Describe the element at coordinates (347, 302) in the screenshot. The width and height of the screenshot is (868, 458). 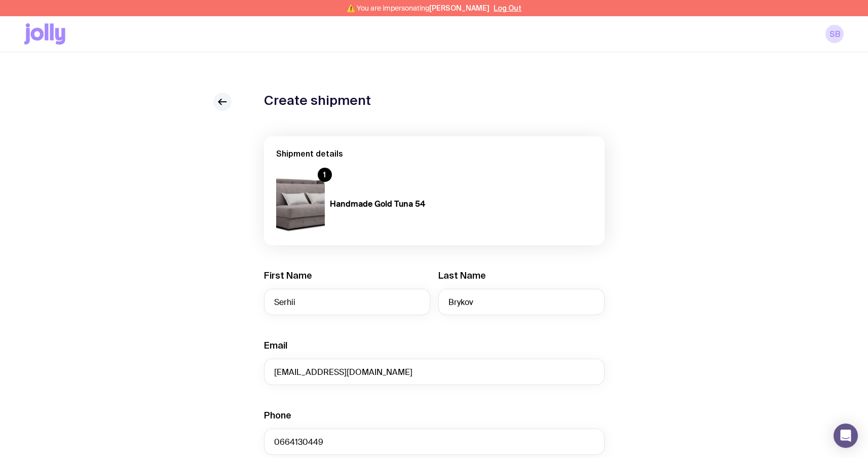
I see `input: First Name` at that location.